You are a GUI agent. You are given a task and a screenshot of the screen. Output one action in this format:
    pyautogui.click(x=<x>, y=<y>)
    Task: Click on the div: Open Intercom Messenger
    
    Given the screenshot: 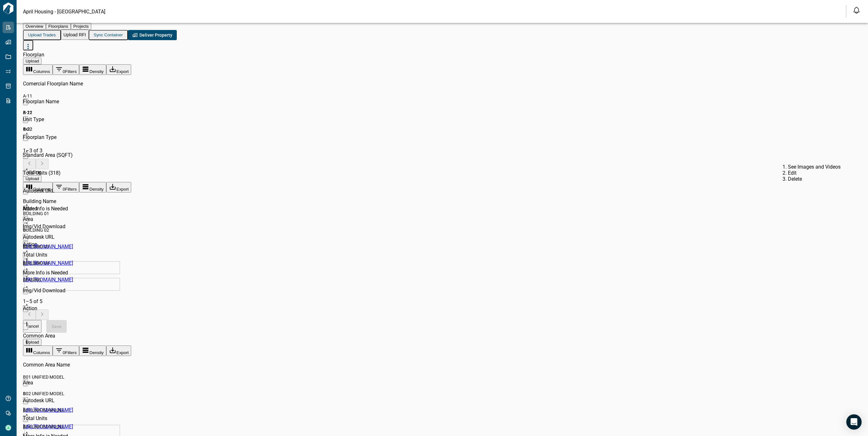 What is the action you would take?
    pyautogui.click(x=854, y=422)
    